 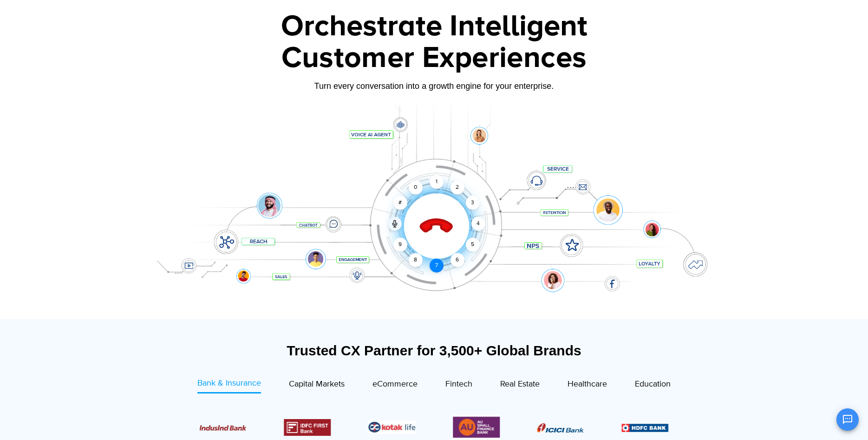 I want to click on div: 4, so click(x=479, y=224).